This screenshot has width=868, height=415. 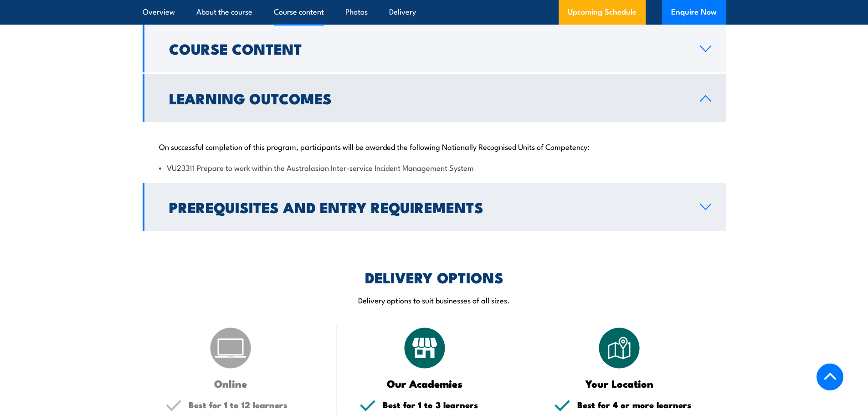 What do you see at coordinates (434, 167) in the screenshot?
I see `li: VU23311 Prepare to work within the Australasian Inter-service Incident Management System` at bounding box center [434, 167].